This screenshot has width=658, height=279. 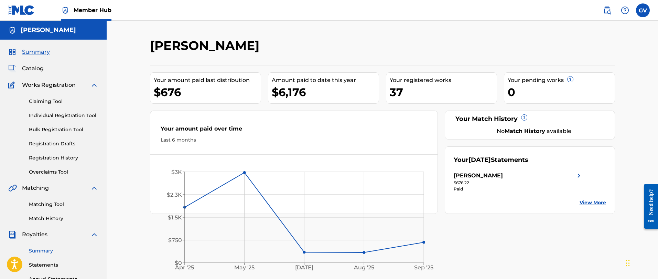 What do you see at coordinates (530, 119) in the screenshot?
I see `div: Your Match History` at bounding box center [530, 119].